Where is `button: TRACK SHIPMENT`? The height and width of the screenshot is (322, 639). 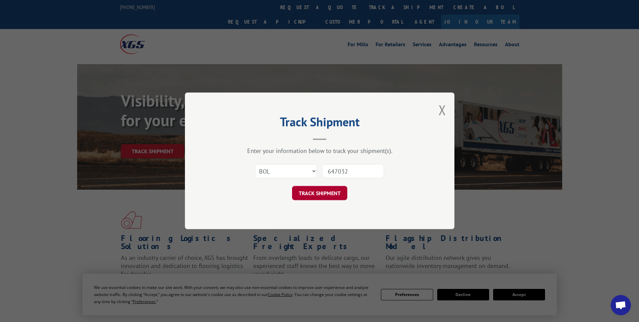 button: TRACK SHIPMENT is located at coordinates (320, 193).